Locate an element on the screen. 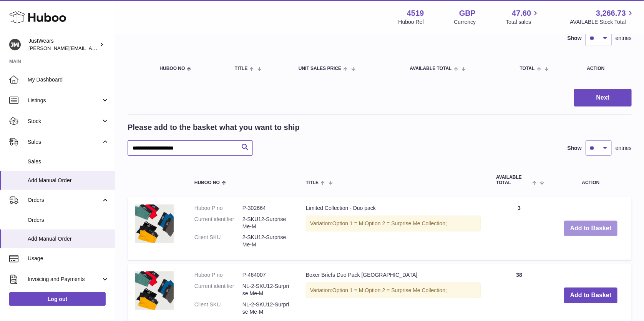 This screenshot has width=644, height=321. span: Total is located at coordinates (527, 68).